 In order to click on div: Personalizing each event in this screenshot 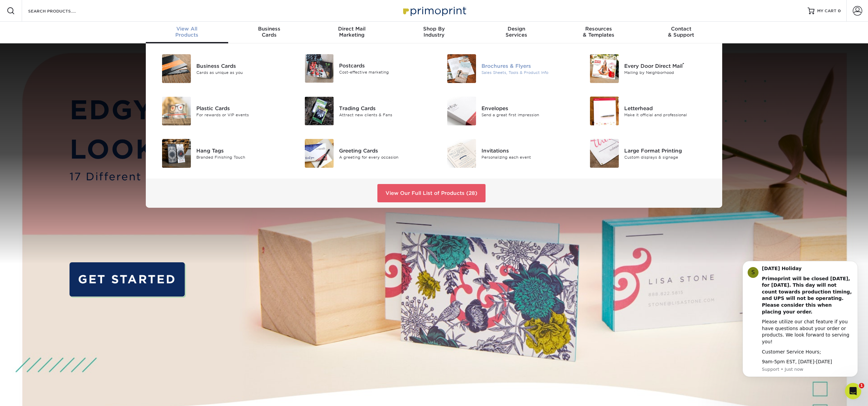, I will do `click(527, 157)`.